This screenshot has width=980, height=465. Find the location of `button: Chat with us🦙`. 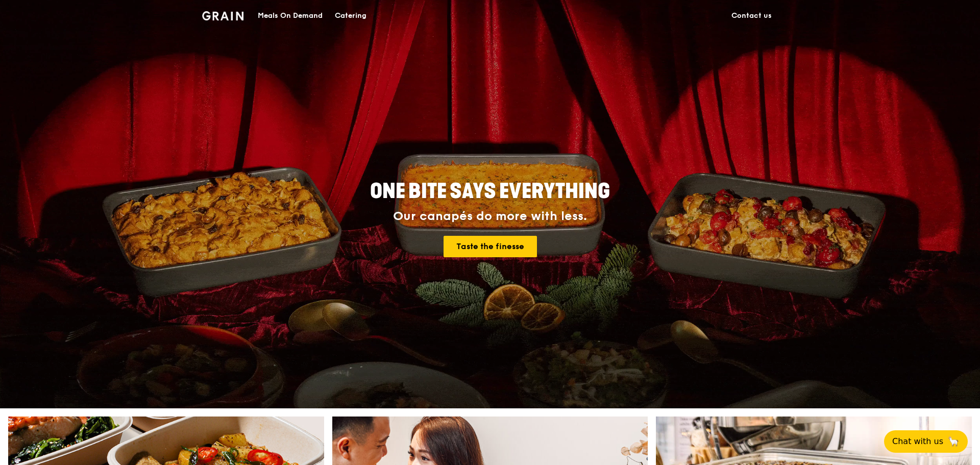

button: Chat with us🦙 is located at coordinates (926, 442).